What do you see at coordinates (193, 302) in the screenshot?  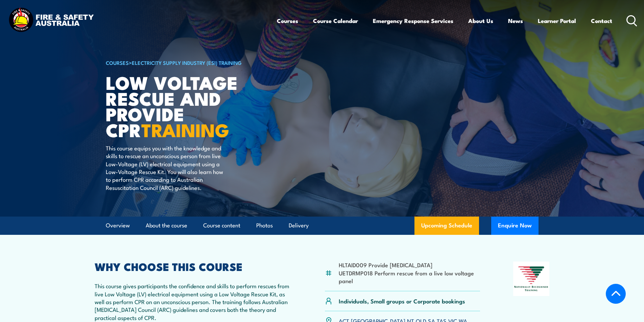 I see `p: This course gives participants the confidence and skills to perform rescues from live Low Voltage...` at bounding box center [193, 302].